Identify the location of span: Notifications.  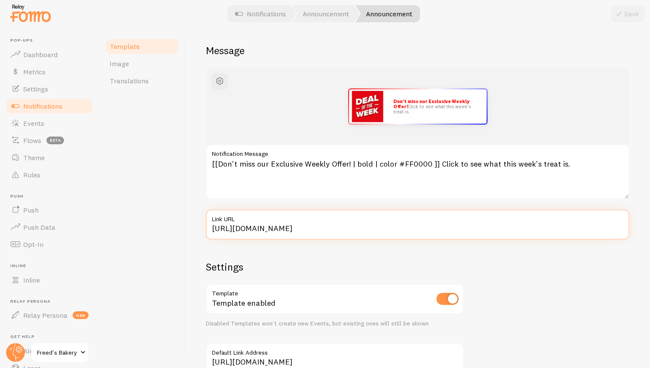
(43, 106).